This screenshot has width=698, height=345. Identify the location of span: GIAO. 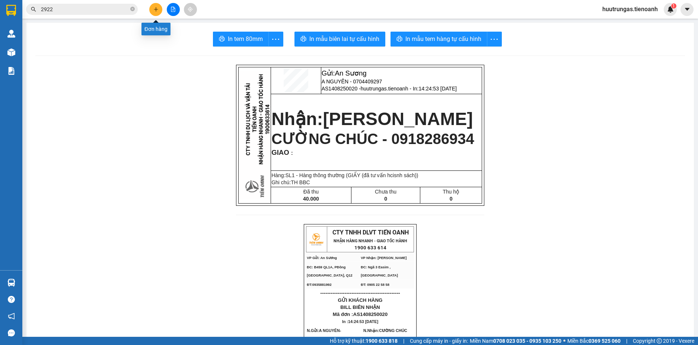
(280, 152).